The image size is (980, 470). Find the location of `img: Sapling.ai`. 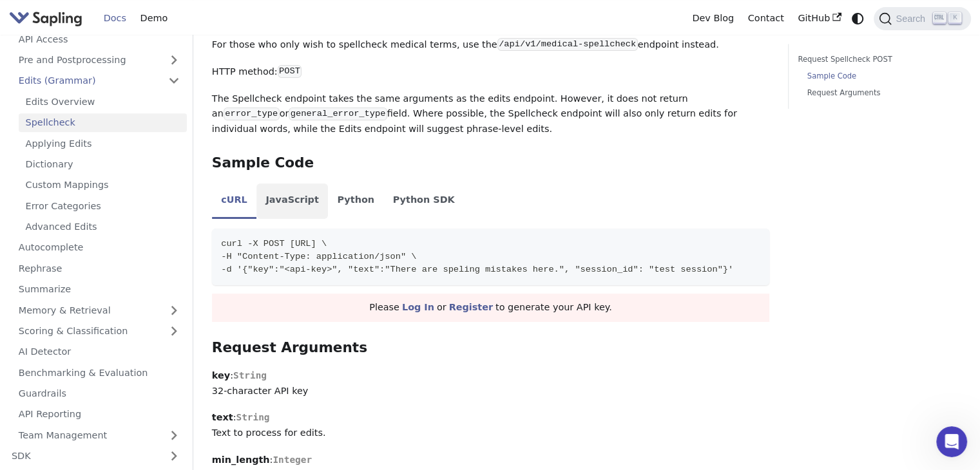

img: Sapling.ai is located at coordinates (46, 18).